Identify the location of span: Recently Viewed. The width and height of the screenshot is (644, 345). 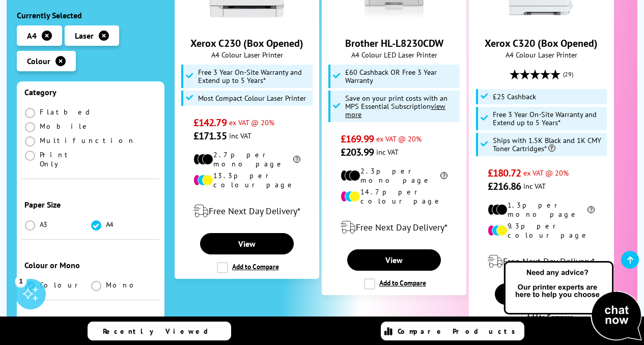
(161, 331).